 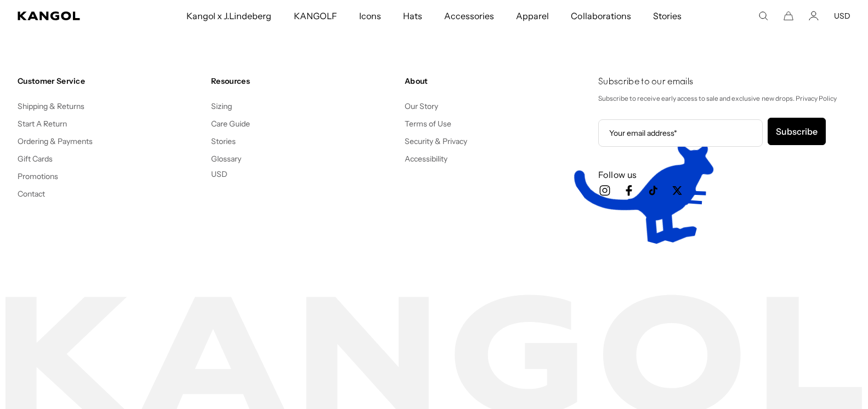 I want to click on a: Care Guide, so click(x=230, y=124).